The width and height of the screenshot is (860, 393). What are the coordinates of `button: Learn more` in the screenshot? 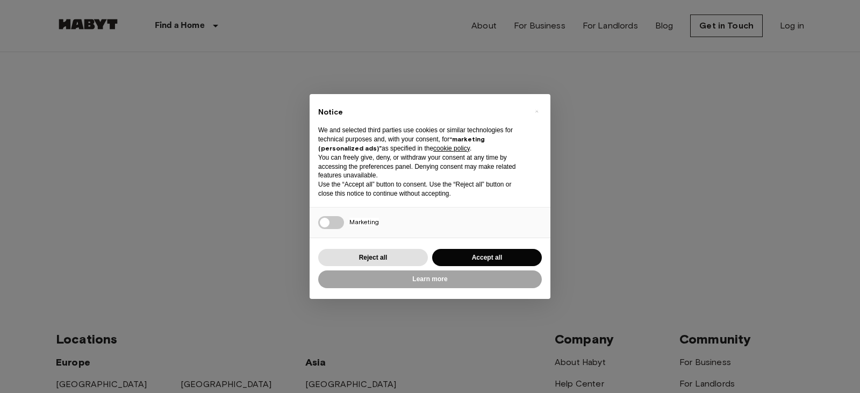 It's located at (430, 279).